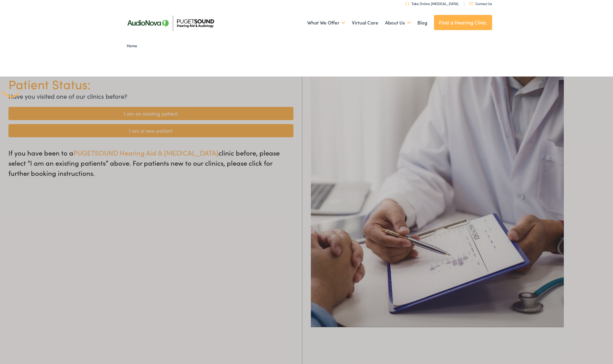 The image size is (613, 364). What do you see at coordinates (133, 46) in the screenshot?
I see `a: Home` at bounding box center [133, 46].